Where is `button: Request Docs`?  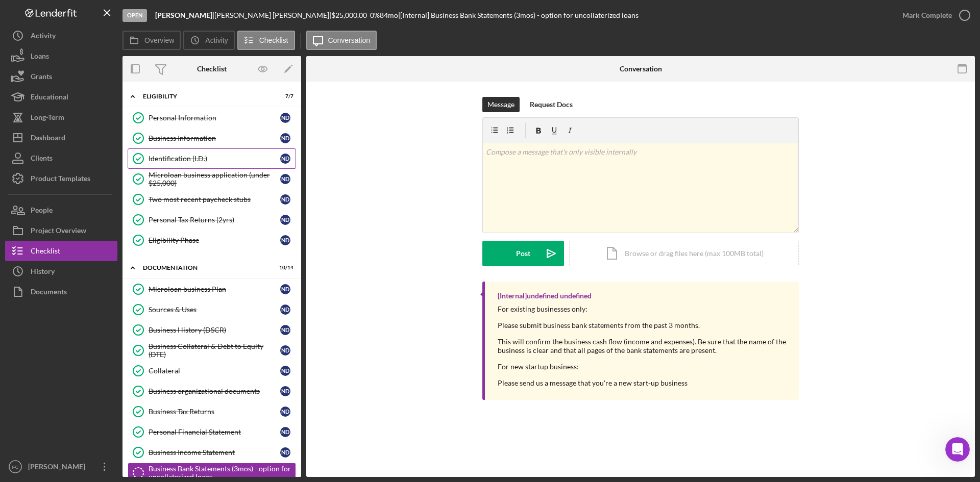
button: Request Docs is located at coordinates (551, 104).